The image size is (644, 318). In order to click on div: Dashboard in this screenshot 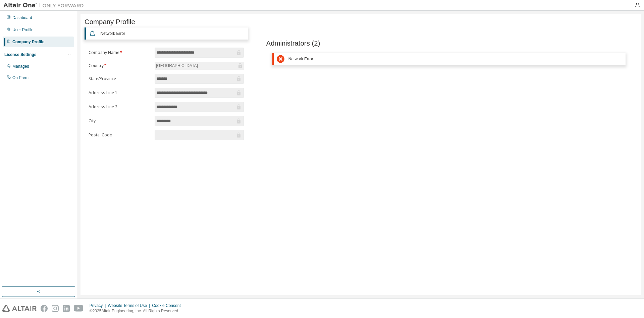, I will do `click(22, 18)`.